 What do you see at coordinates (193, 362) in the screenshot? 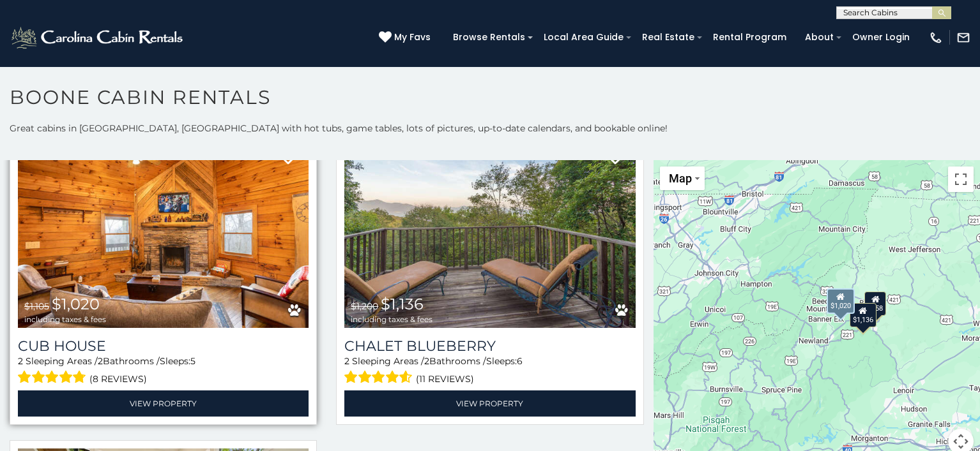
I see `span: 5` at bounding box center [193, 362].